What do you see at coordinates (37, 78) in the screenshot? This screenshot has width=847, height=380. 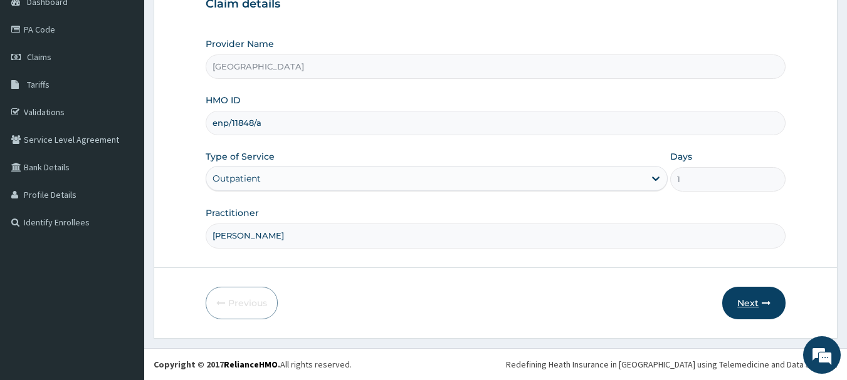 I see `img: d_794563401_company_1708531726252_794563401` at bounding box center [37, 78].